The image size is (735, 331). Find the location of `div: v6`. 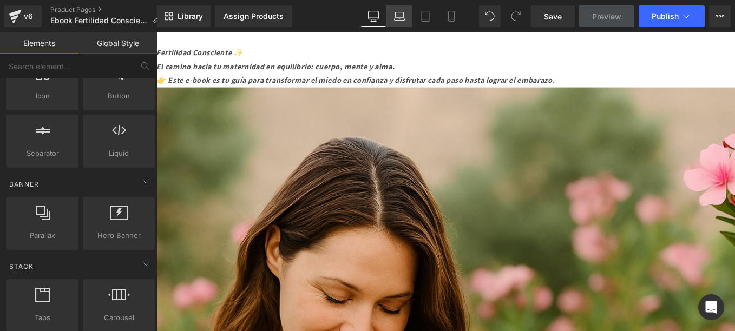

div: v6 is located at coordinates (28, 16).